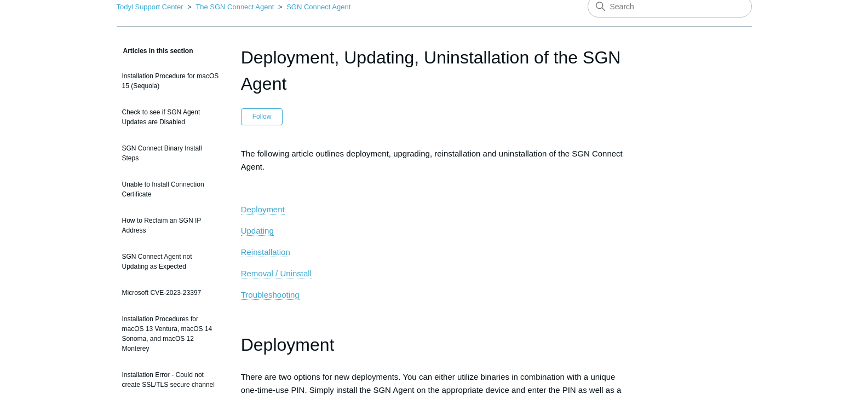 This screenshot has height=400, width=868. I want to click on span: Articles in this section, so click(155, 51).